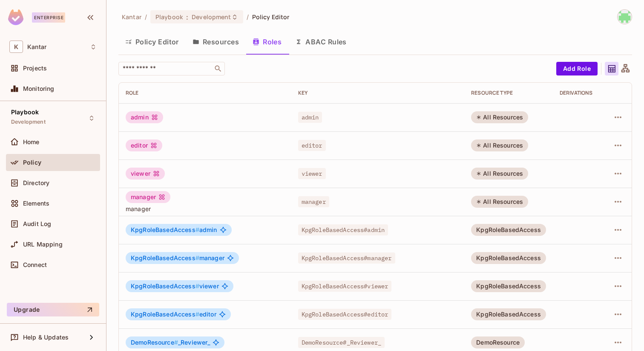 This screenshot has height=351, width=644. What do you see at coordinates (53, 310) in the screenshot?
I see `button: Upgrade` at bounding box center [53, 310].